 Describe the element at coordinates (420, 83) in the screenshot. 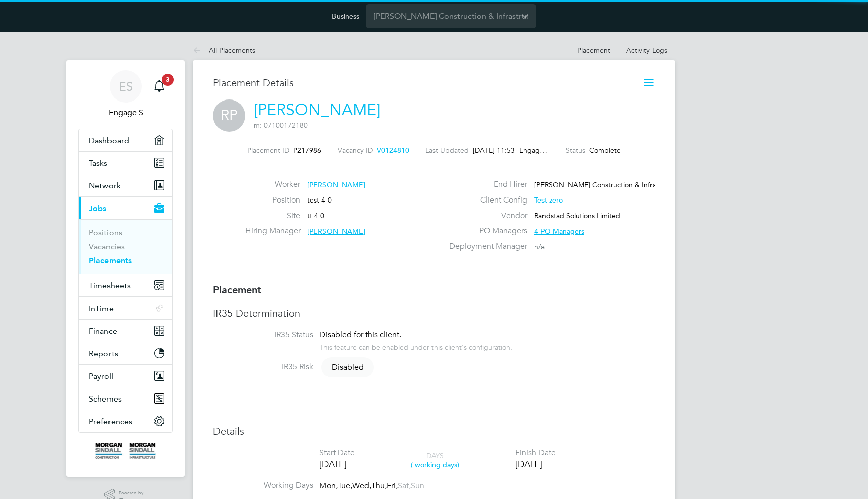

I see `h3: Placement Details` at that location.